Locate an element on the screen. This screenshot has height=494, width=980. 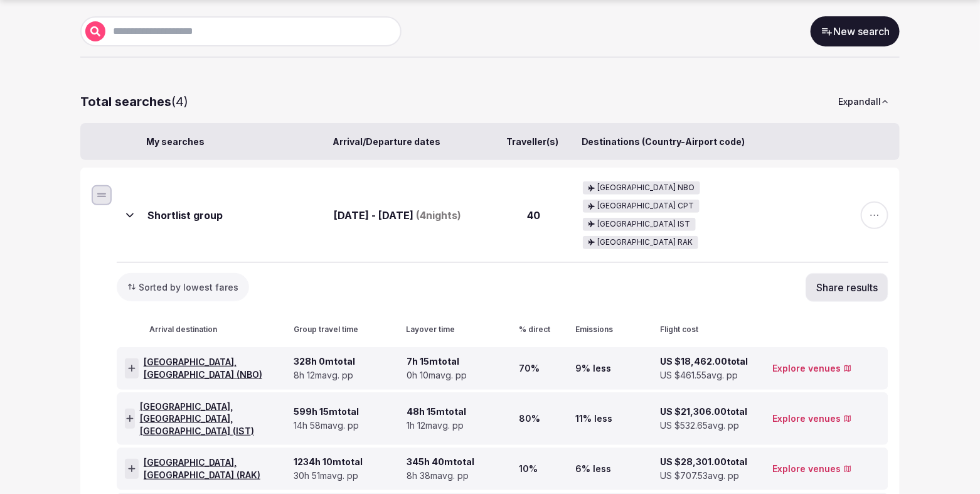
span: 8h 38m avg. pp is located at coordinates (437, 475).